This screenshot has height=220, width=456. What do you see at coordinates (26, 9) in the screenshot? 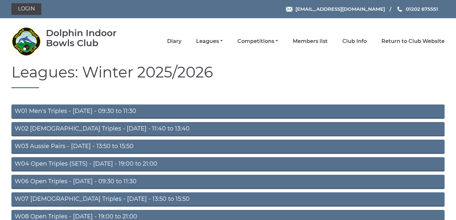
I see `a: Login` at bounding box center [26, 9].